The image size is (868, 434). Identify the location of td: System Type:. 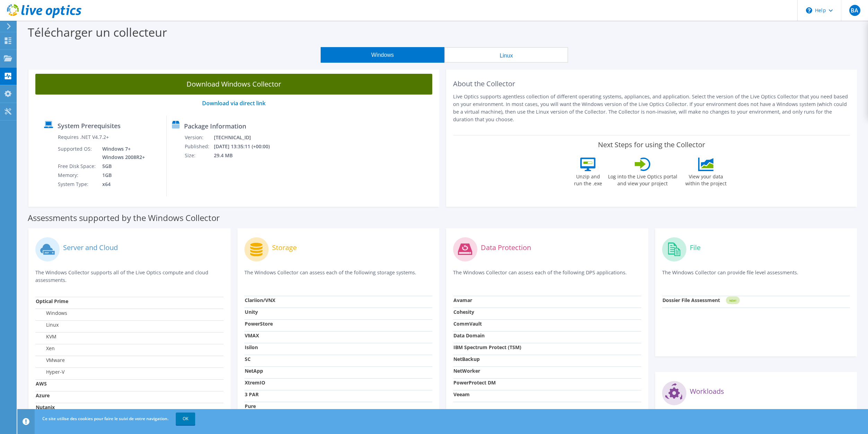
(77, 184).